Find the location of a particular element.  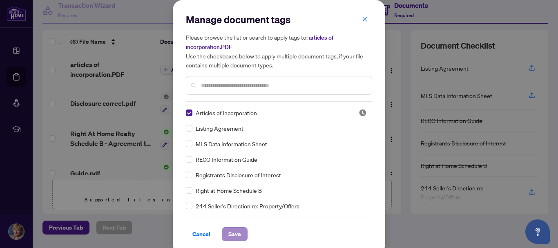

button: Cancel is located at coordinates (201, 234).